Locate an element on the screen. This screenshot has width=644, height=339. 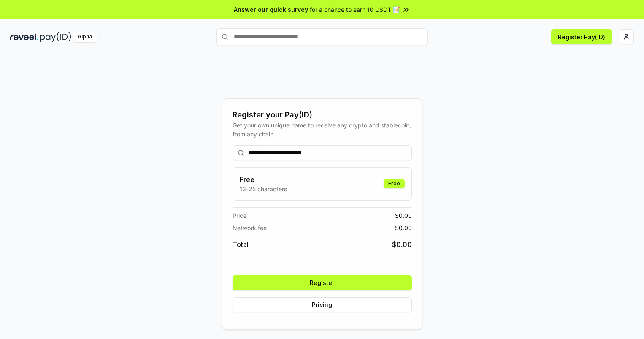
span: Network fee is located at coordinates (249, 227).